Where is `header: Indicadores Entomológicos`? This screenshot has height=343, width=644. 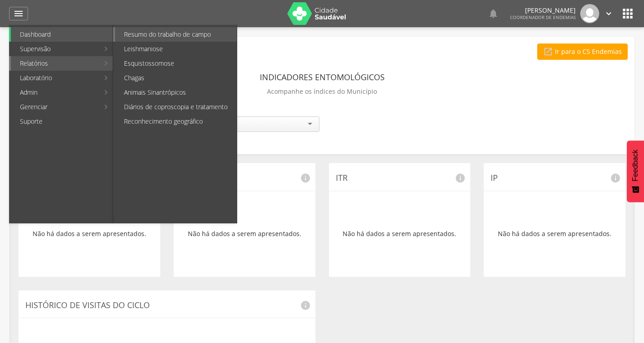
header: Indicadores Entomológicos is located at coordinates (322, 77).